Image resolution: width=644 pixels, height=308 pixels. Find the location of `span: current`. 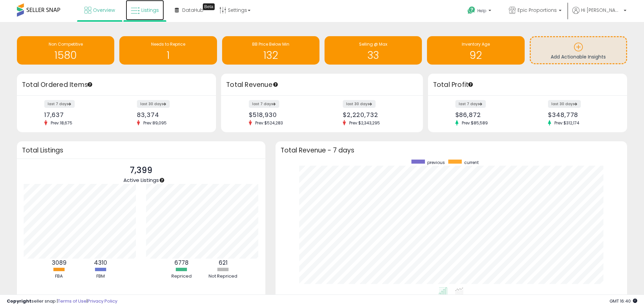

span: current is located at coordinates (471, 162).